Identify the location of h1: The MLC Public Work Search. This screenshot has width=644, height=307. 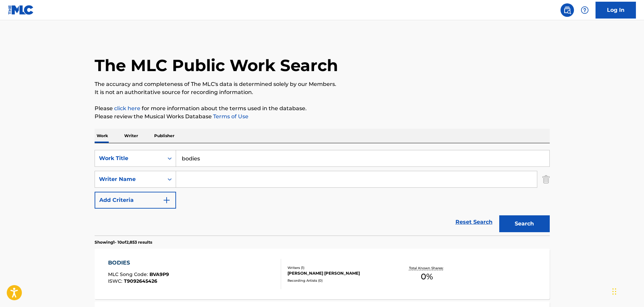
(216, 65).